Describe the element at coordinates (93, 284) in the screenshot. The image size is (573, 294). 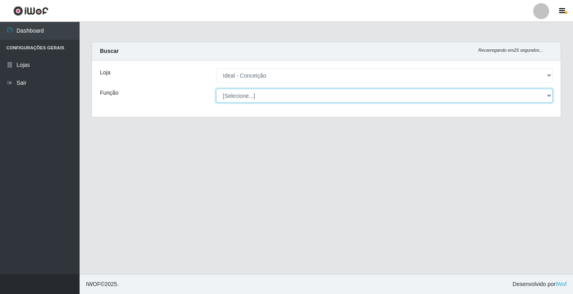
I see `span: IWOF` at that location.